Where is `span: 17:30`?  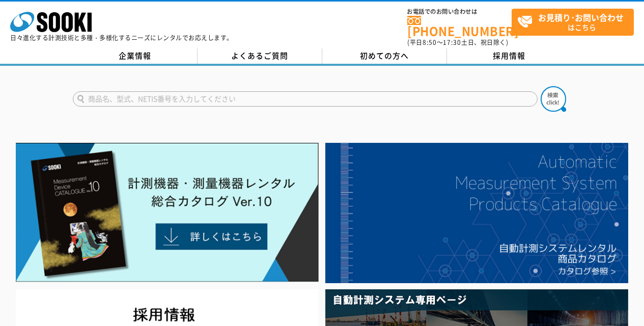
span: 17:30 is located at coordinates (452, 42).